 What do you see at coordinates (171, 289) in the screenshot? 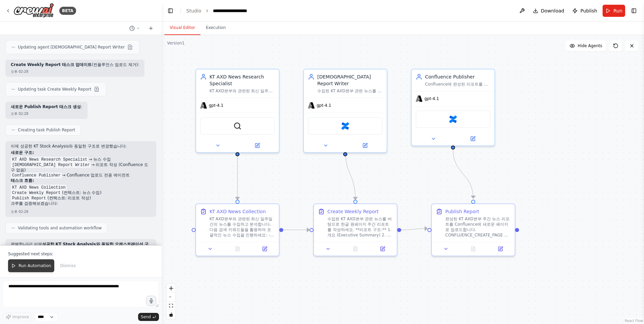
I see `button: zoom in` at bounding box center [171, 289].